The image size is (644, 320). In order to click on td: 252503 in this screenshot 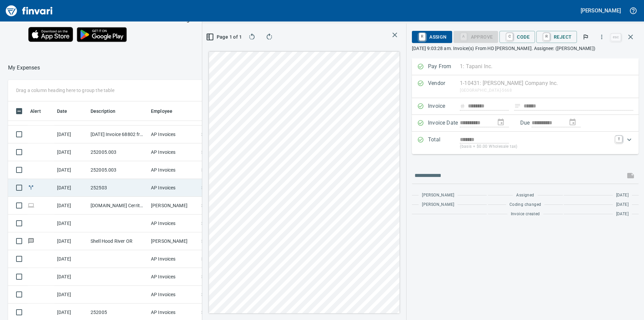, I will do `click(118, 188)`.